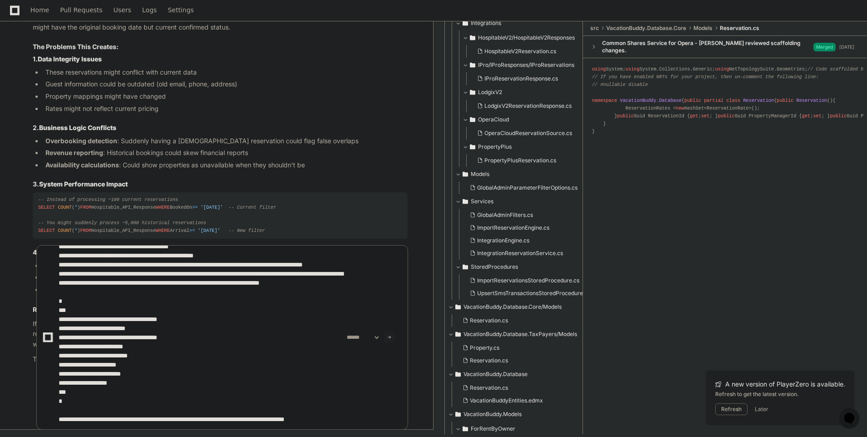  I want to click on span: -- Current filter, so click(252, 207).